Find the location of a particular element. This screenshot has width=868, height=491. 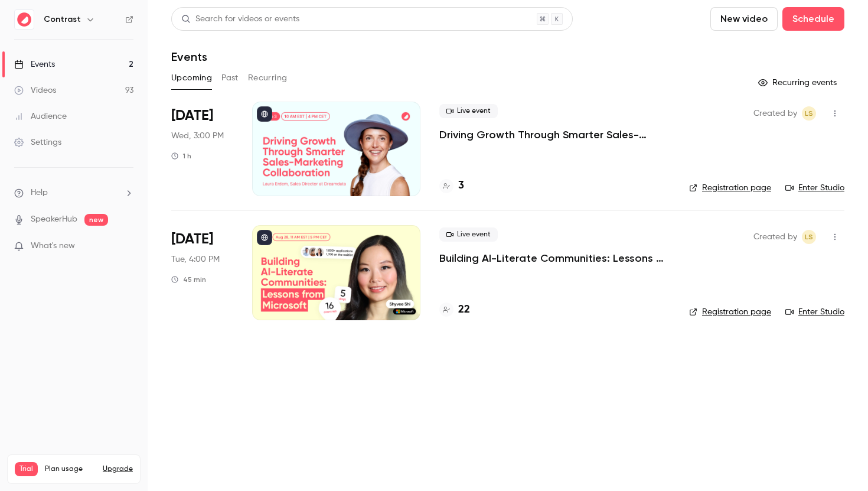

a: 3 is located at coordinates (451, 186).